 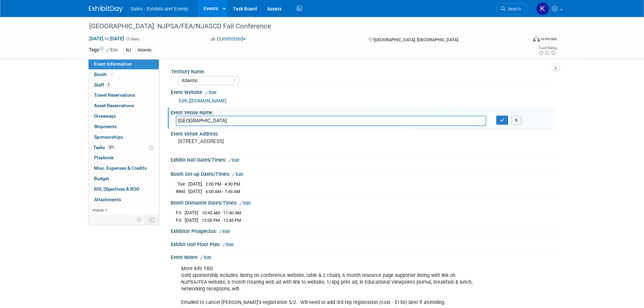 I want to click on div: Event Venue Address:, so click(x=363, y=133).